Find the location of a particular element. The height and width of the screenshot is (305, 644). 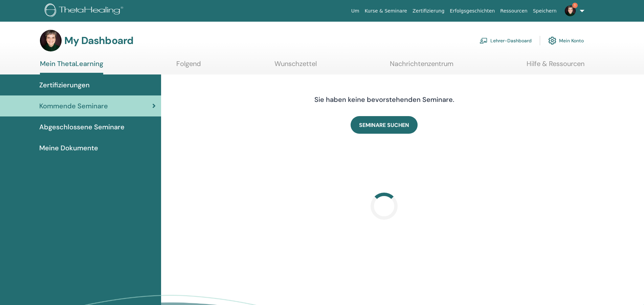

img: logo.png is located at coordinates (85, 11).